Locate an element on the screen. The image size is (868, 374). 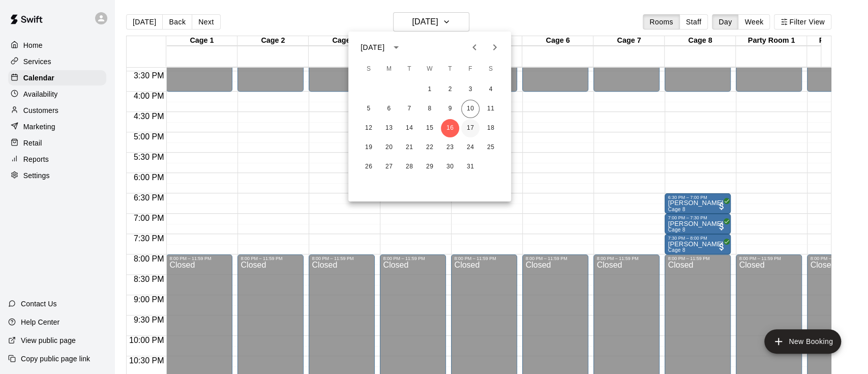
button: 19 is located at coordinates (369, 147).